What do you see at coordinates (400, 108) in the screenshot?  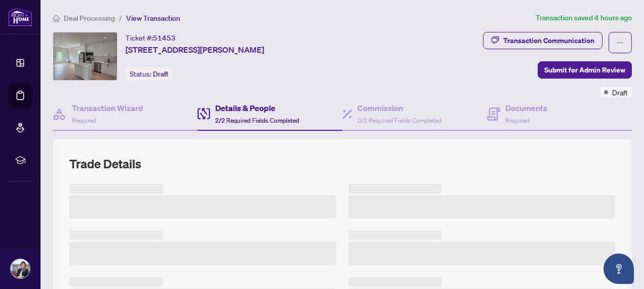 I see `h4: Commission` at bounding box center [400, 108].